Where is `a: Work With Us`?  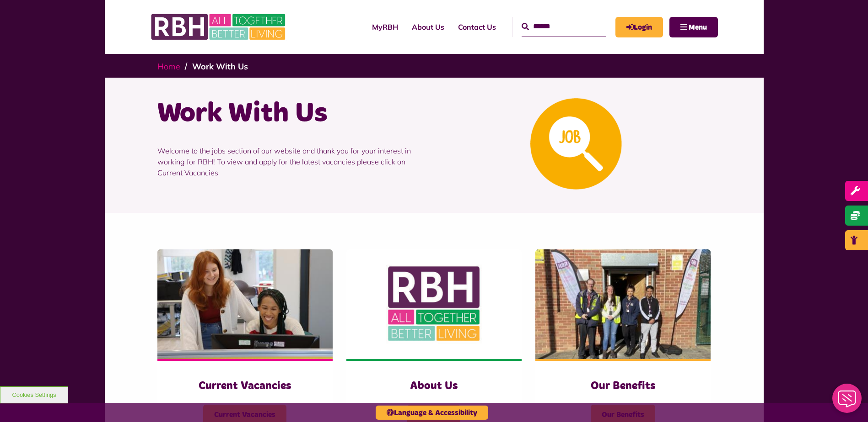 a: Work With Us is located at coordinates (220, 67).